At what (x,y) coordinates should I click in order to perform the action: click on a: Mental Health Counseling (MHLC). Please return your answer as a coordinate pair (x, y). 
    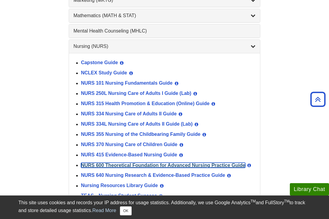
    Looking at the image, I should click on (165, 31).